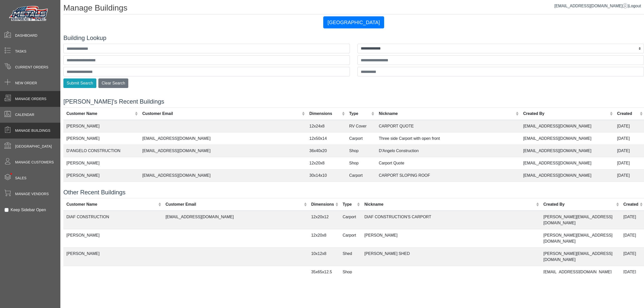 The image size is (644, 308). What do you see at coordinates (28, 210) in the screenshot?
I see `label: Keep Sidebar Open` at bounding box center [28, 210].